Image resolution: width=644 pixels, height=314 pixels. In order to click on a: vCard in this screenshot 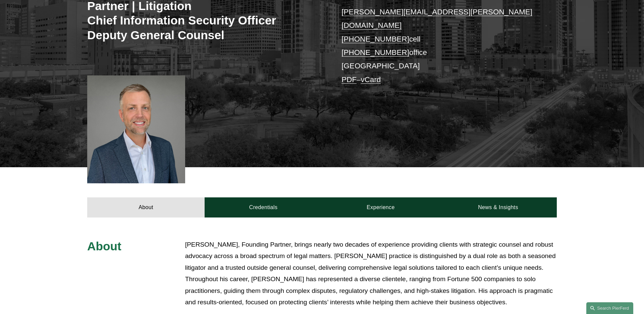, I will do `click(371, 80)`.